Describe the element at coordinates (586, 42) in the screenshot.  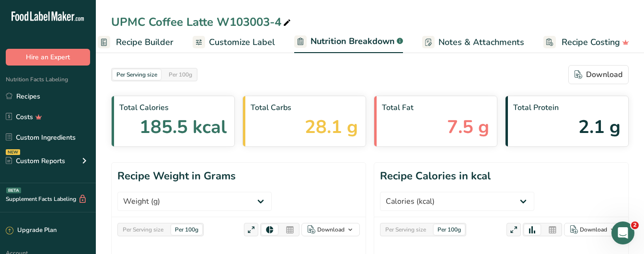
I see `a: Recipe Costing` at that location.